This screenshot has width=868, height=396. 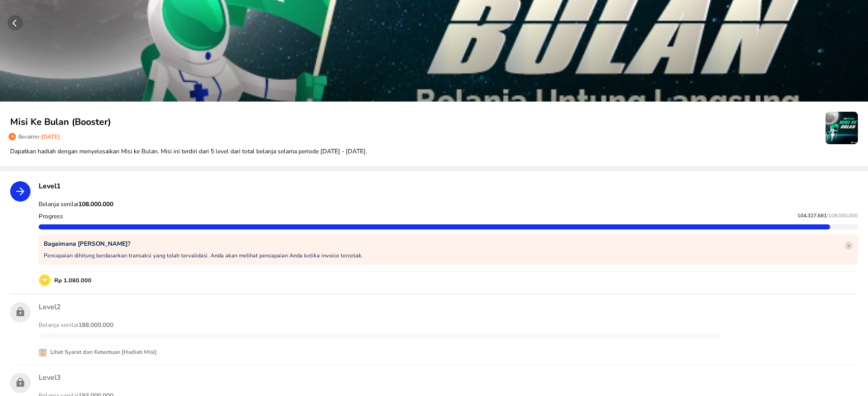 What do you see at coordinates (812, 216) in the screenshot?
I see `span: 104.327.681` at bounding box center [812, 216].